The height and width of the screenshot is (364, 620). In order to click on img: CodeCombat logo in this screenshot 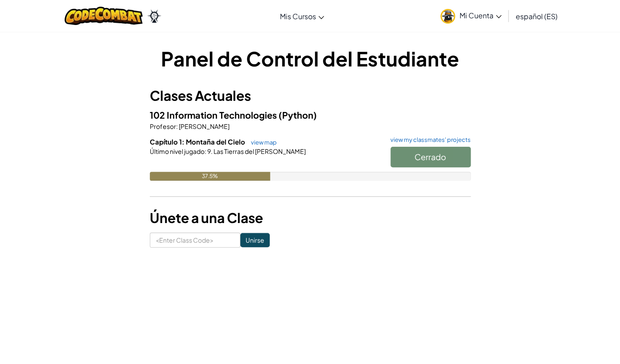, I will do `click(103, 16)`.